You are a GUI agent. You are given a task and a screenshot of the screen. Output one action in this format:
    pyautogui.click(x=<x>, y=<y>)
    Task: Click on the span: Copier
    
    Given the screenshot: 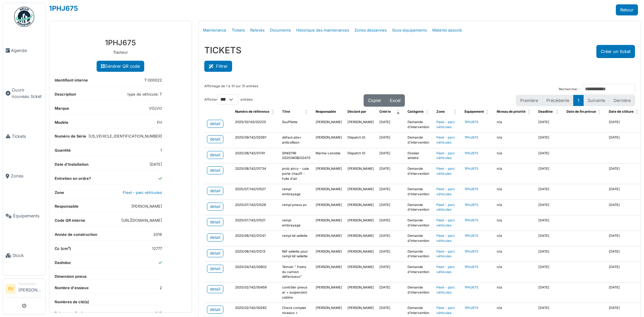 What is the action you would take?
    pyautogui.click(x=375, y=100)
    